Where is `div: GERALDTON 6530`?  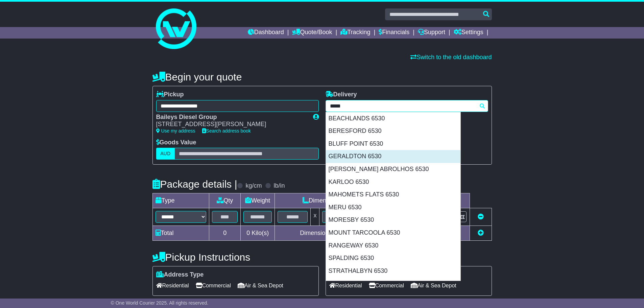 div: GERALDTON 6530 is located at coordinates (393, 157).